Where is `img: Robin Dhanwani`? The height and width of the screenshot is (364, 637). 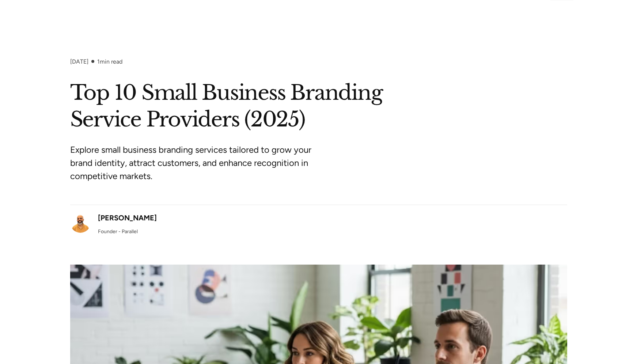
img: Robin Dhanwani is located at coordinates (80, 222).